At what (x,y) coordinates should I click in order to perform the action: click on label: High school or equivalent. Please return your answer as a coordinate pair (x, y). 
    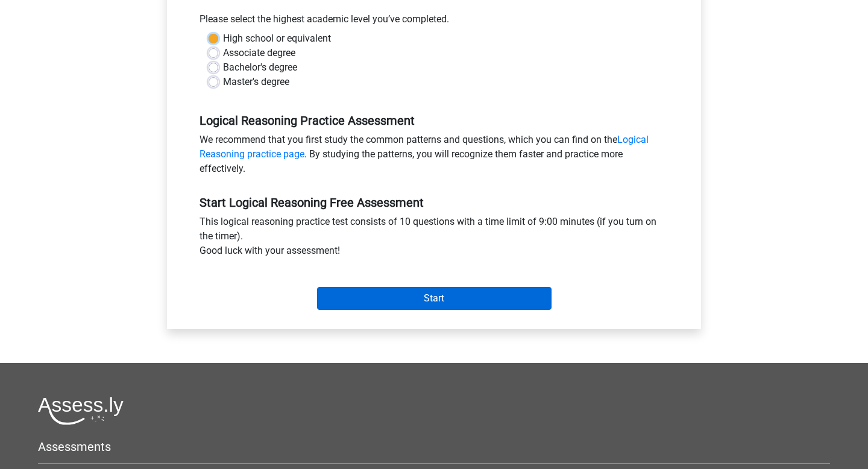
    Looking at the image, I should click on (276, 39).